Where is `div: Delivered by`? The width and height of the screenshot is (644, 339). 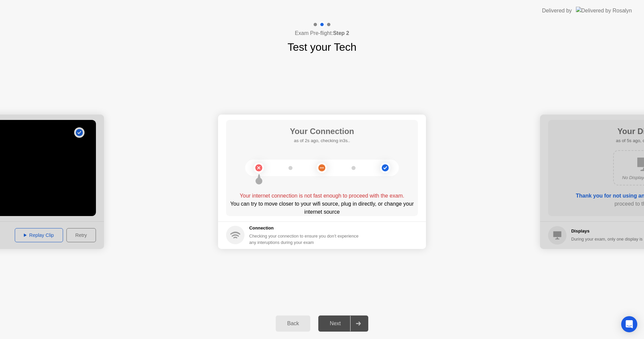
div: Delivered by is located at coordinates (557, 11).